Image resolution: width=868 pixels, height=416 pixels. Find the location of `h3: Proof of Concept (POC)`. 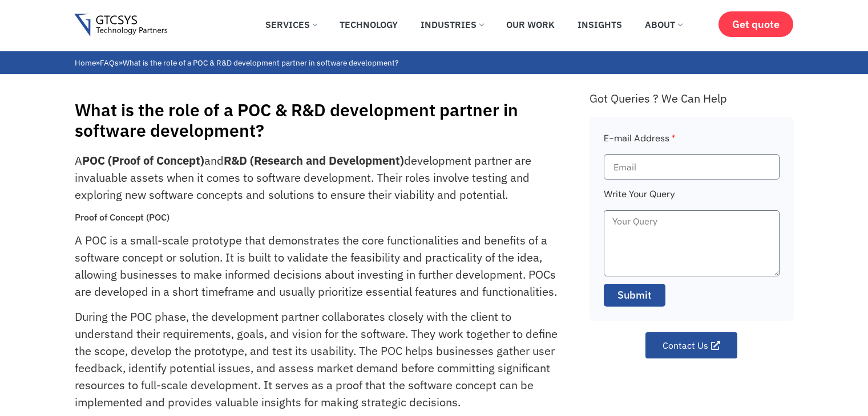

h3: Proof of Concept (POC) is located at coordinates (319, 218).